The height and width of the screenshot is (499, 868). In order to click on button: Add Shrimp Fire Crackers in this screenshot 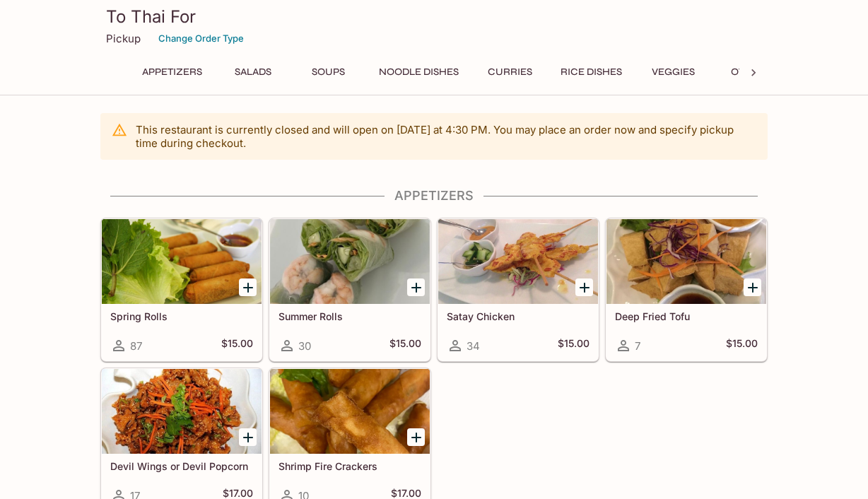, I will do `click(416, 437)`.